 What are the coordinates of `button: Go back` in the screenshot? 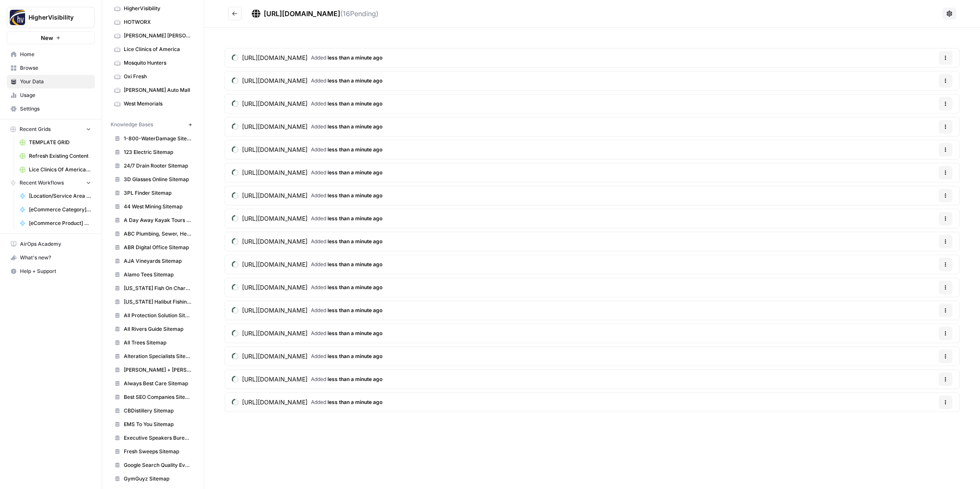 It's located at (234, 14).